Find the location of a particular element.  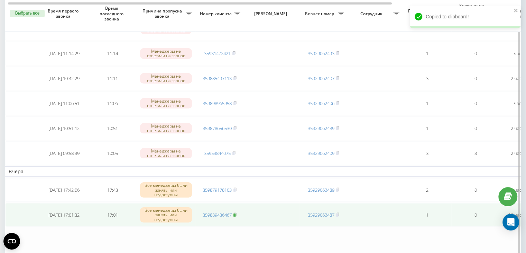

td: 11:14 is located at coordinates (112, 53).